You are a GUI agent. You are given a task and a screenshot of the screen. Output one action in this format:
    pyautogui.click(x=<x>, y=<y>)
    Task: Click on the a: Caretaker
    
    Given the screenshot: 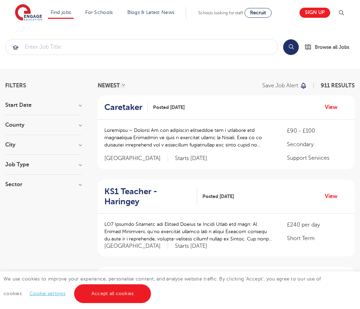 What is the action you would take?
    pyautogui.click(x=126, y=107)
    